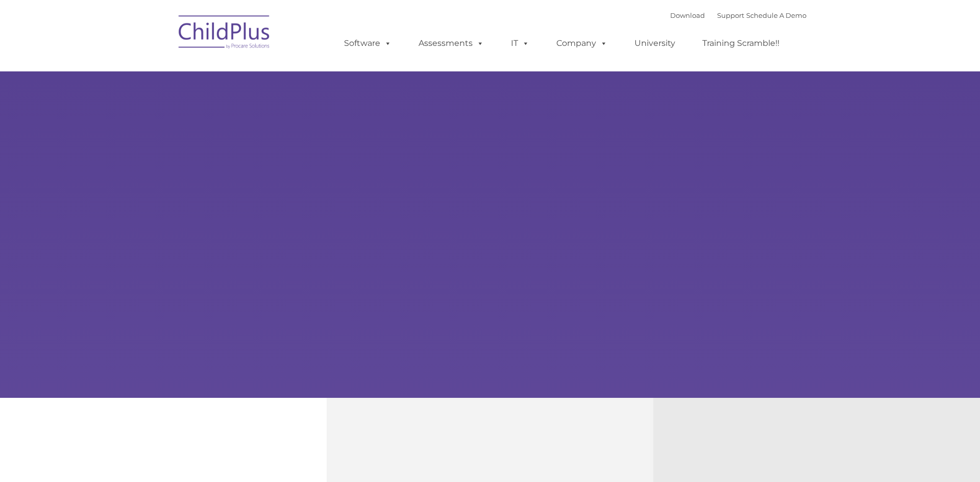  I want to click on a: Software, so click(368, 43).